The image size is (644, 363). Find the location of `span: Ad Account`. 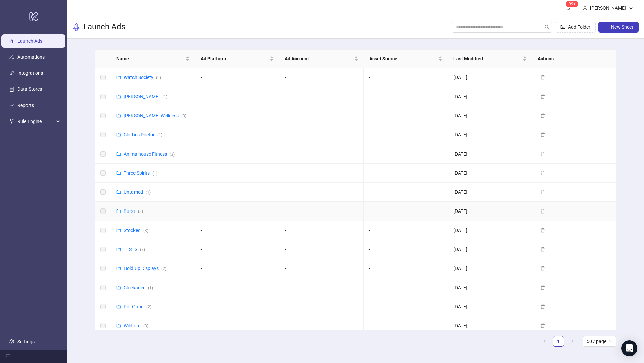

span: Ad Account is located at coordinates (319, 58).